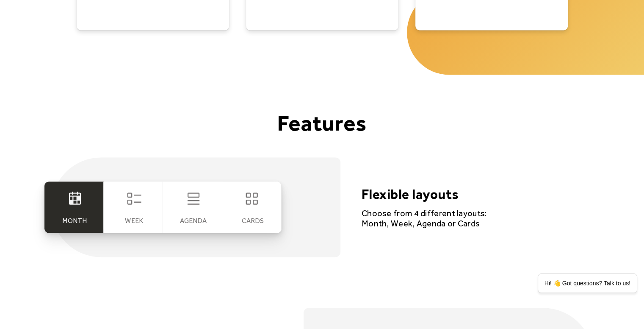 The image size is (644, 329). What do you see at coordinates (75, 220) in the screenshot?
I see `div: Month` at bounding box center [75, 220].